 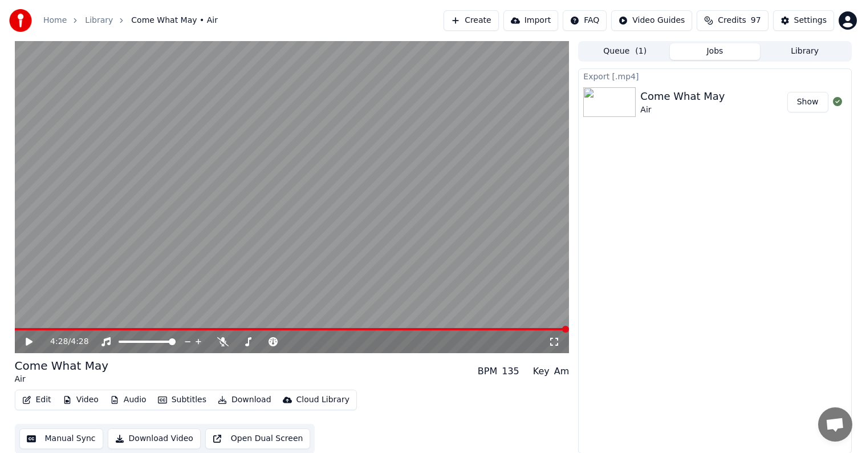 I want to click on button: Import, so click(x=531, y=21).